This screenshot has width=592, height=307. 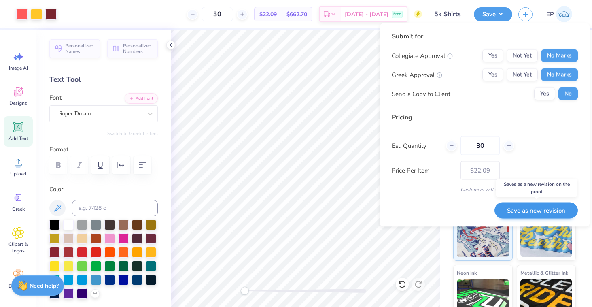 I want to click on div: Pricing, so click(x=485, y=117).